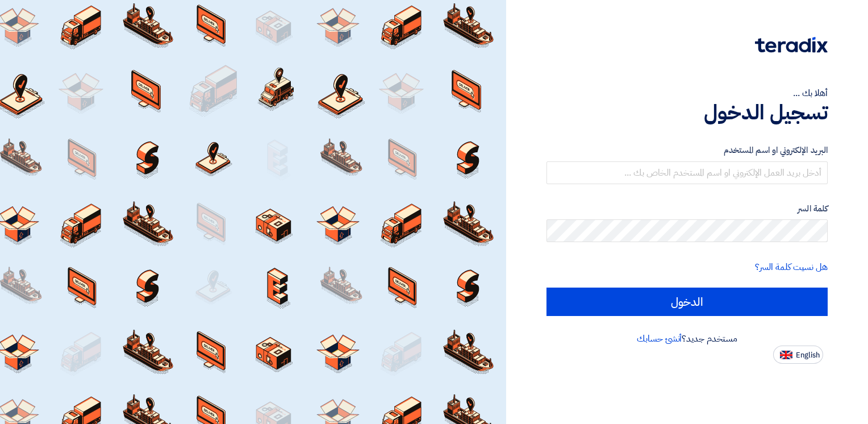 This screenshot has height=424, width=868. What do you see at coordinates (786, 354) in the screenshot?
I see `img: en-US.png` at bounding box center [786, 354].